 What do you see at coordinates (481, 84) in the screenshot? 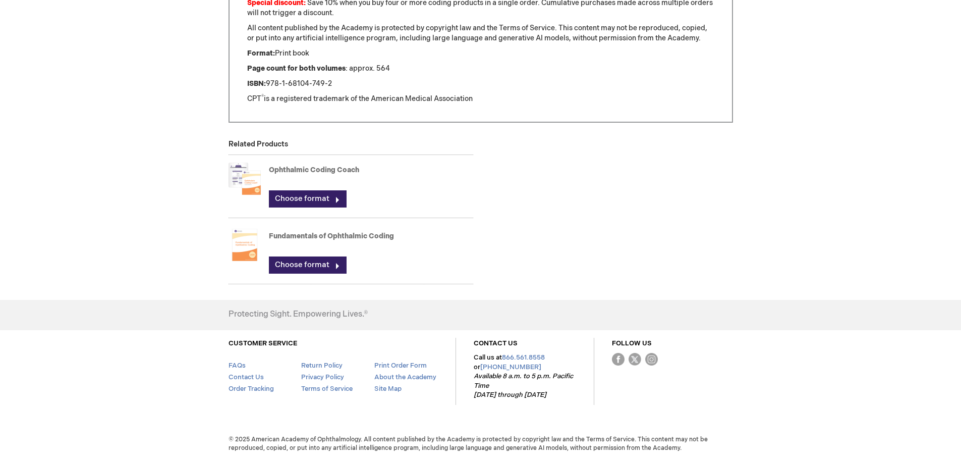
I see `p: 978-1-68104-749-2` at bounding box center [481, 84].